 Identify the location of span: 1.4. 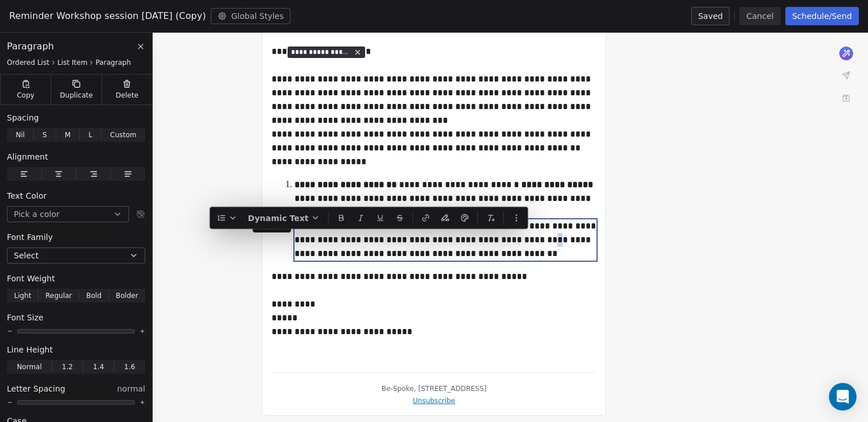
(98, 367).